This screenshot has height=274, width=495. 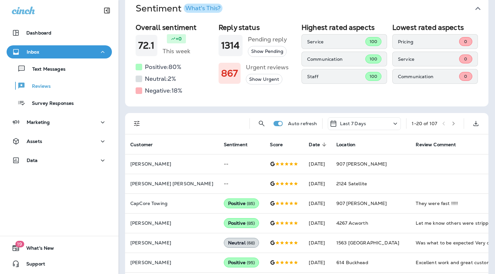 I want to click on button: Show Pending, so click(x=267, y=51).